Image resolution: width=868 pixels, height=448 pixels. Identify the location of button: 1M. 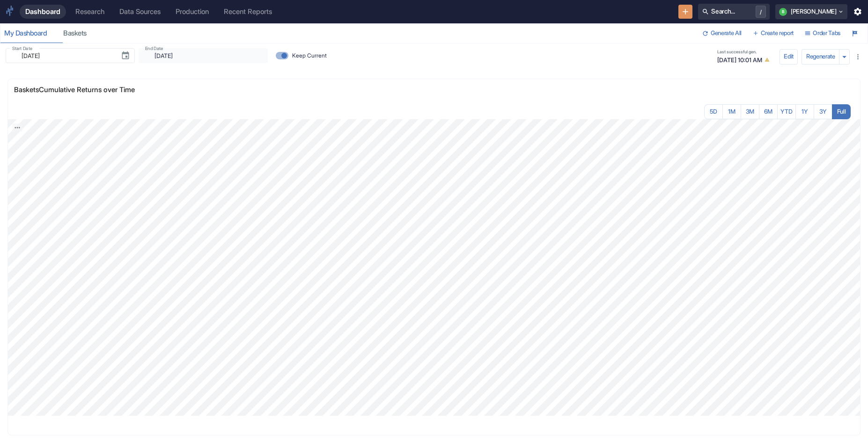
(732, 112).